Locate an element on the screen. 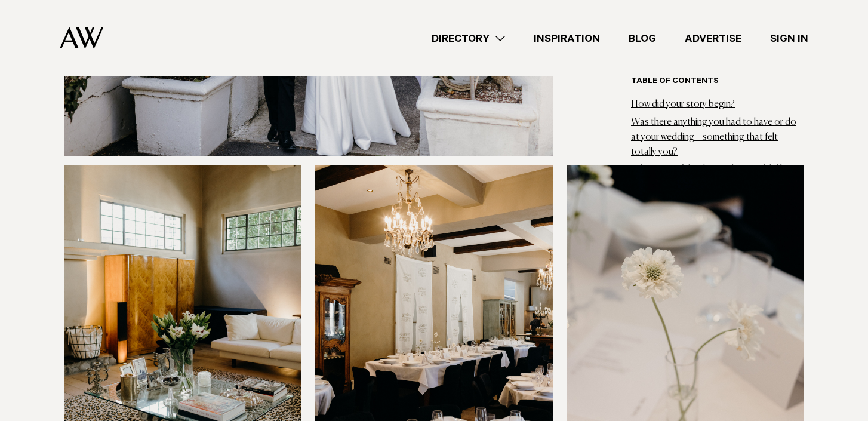  a: Blog is located at coordinates (642, 38).